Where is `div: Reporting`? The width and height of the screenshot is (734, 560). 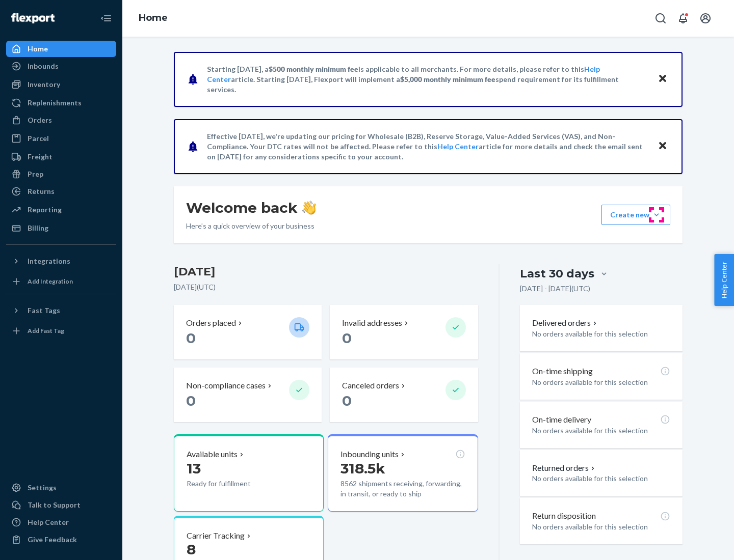 div: Reporting is located at coordinates (44, 210).